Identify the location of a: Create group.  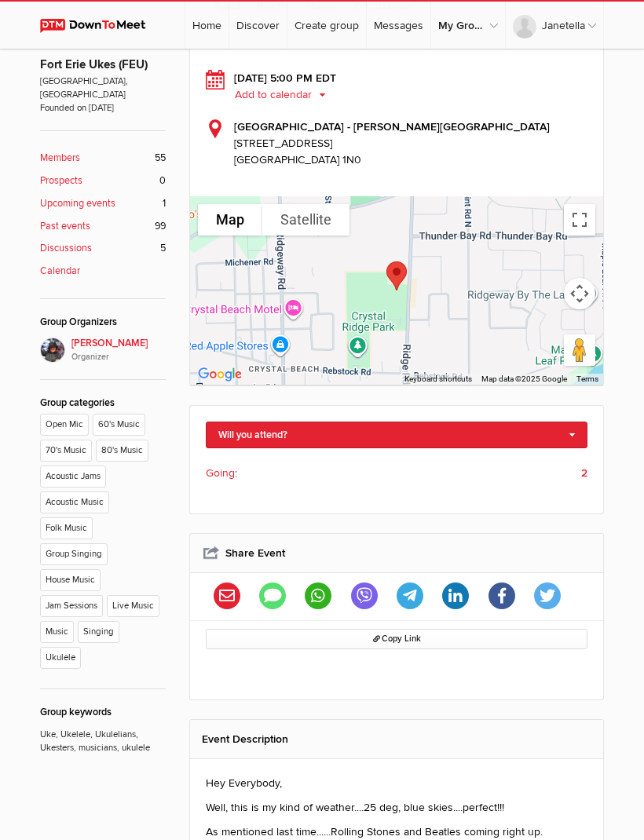
(327, 25).